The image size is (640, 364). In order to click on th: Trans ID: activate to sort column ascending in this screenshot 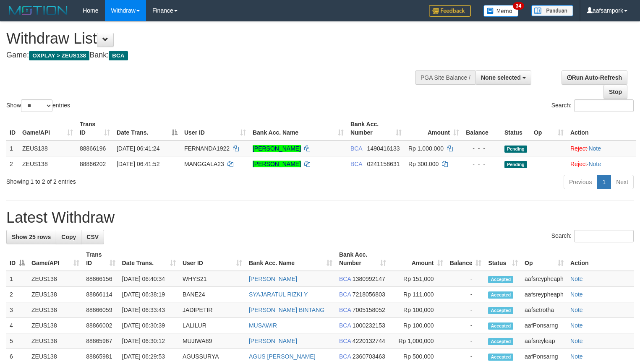, I will do `click(95, 128)`.